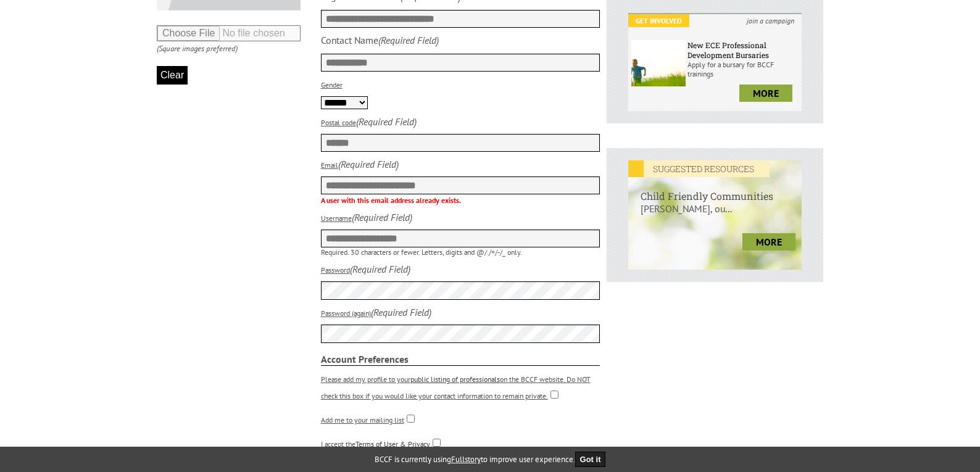 Image resolution: width=980 pixels, height=472 pixels. Describe the element at coordinates (338, 122) in the screenshot. I see `label: Postal code` at that location.